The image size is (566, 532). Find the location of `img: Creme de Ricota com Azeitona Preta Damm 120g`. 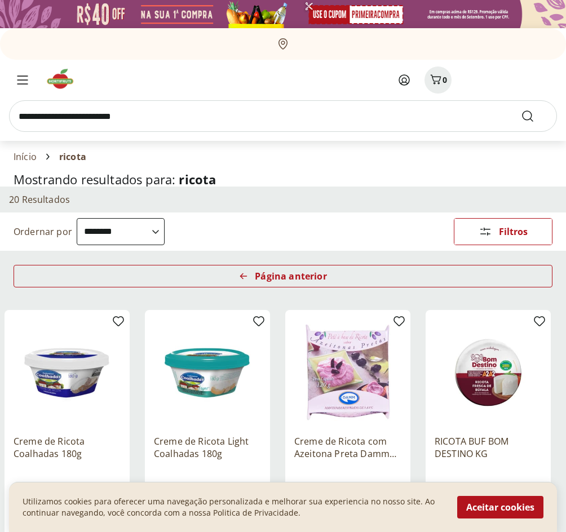

img: Creme de Ricota com Azeitona Preta Damm 120g is located at coordinates (348, 373).